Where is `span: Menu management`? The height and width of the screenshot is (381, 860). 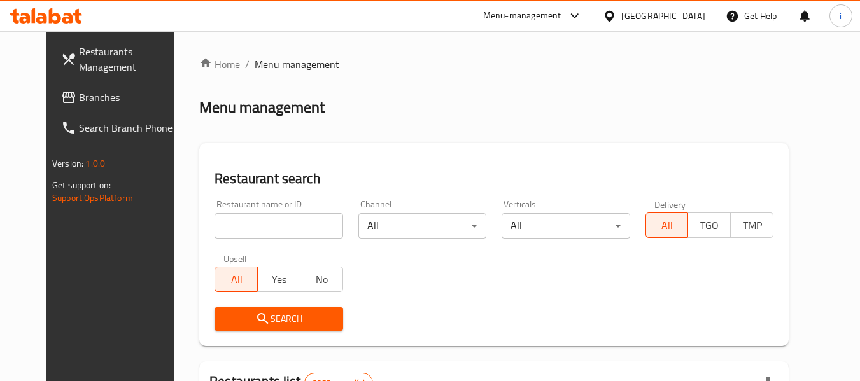 span: Menu management is located at coordinates (297, 64).